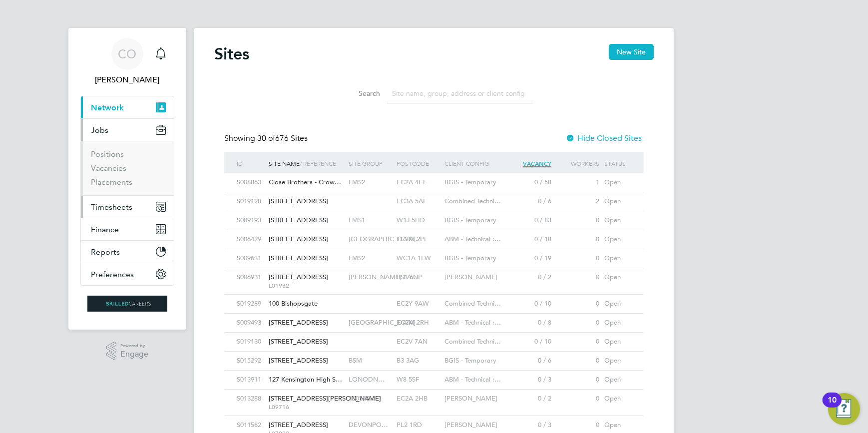  What do you see at coordinates (357, 93) in the screenshot?
I see `label: Search` at bounding box center [357, 93].